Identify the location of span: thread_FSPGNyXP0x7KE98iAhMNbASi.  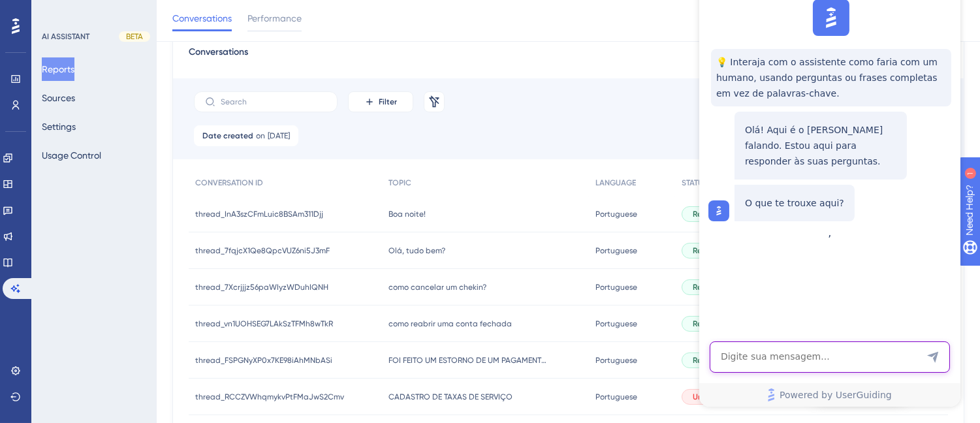
(264, 360).